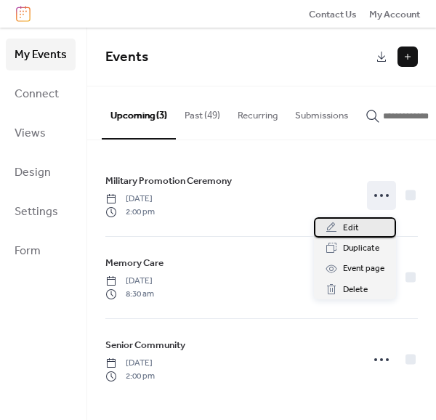 The width and height of the screenshot is (436, 420). Describe the element at coordinates (36, 94) in the screenshot. I see `span: Connect` at that location.